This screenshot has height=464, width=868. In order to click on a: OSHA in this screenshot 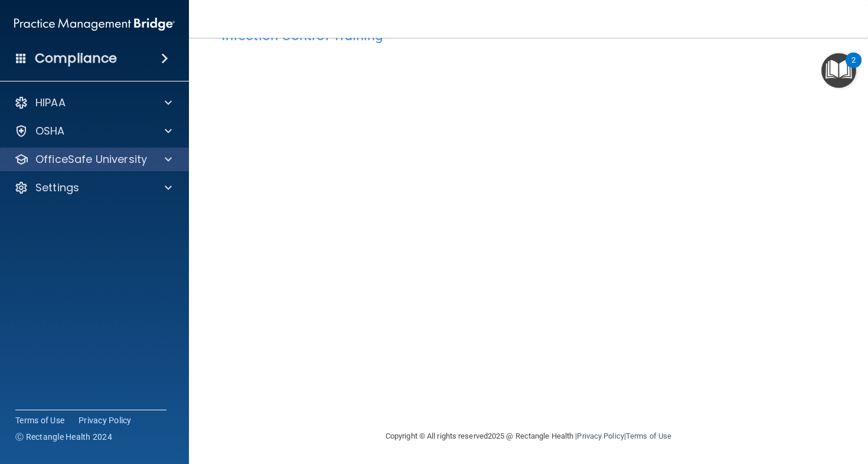, I will do `click(92, 131)`.